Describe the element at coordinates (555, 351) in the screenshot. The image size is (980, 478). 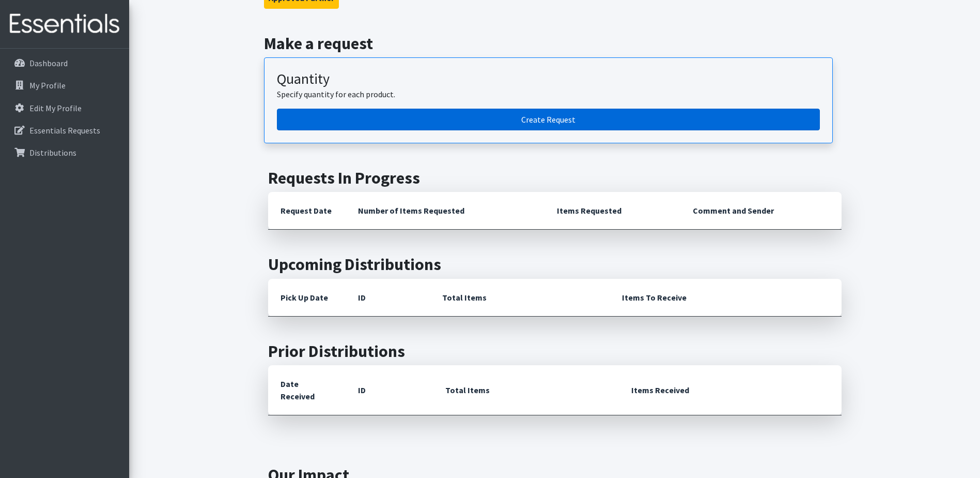
I see `h2: Prior Distributions` at that location.